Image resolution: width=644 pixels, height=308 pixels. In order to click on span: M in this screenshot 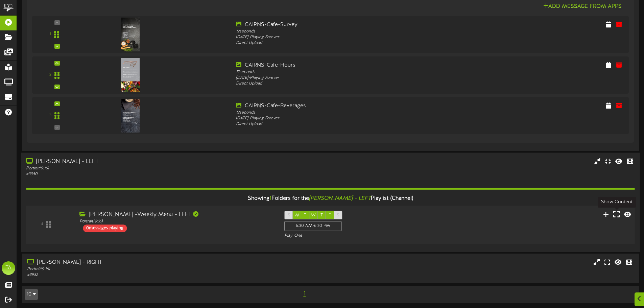, I will do `click(297, 215)`.